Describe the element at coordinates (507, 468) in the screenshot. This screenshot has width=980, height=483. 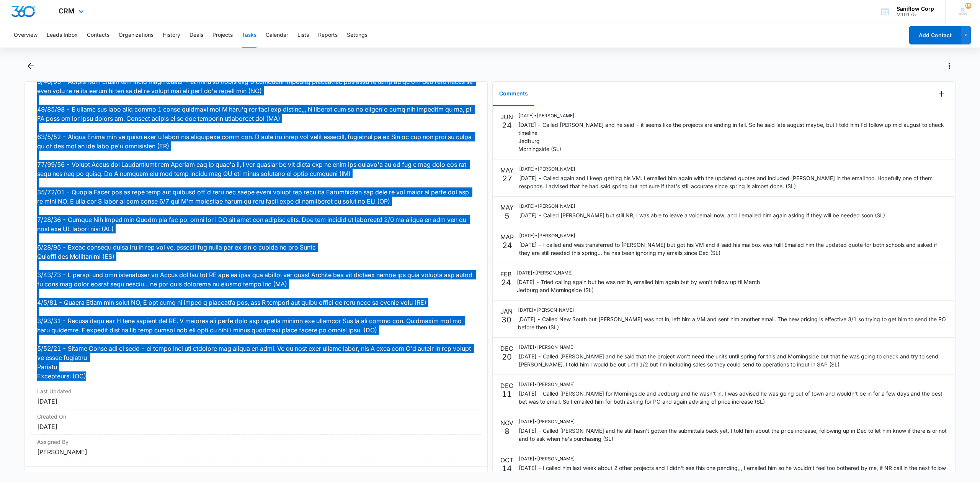
I see `p: 14` at that location.